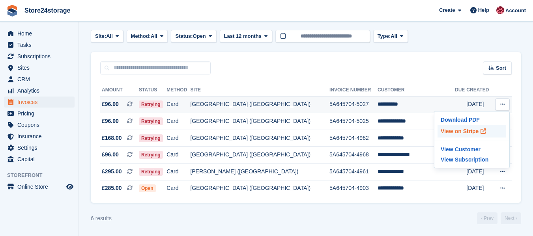 Image resolution: width=533 pixels, height=236 pixels. Describe the element at coordinates (353, 105) in the screenshot. I see `td: 5A645704-5027` at that location.